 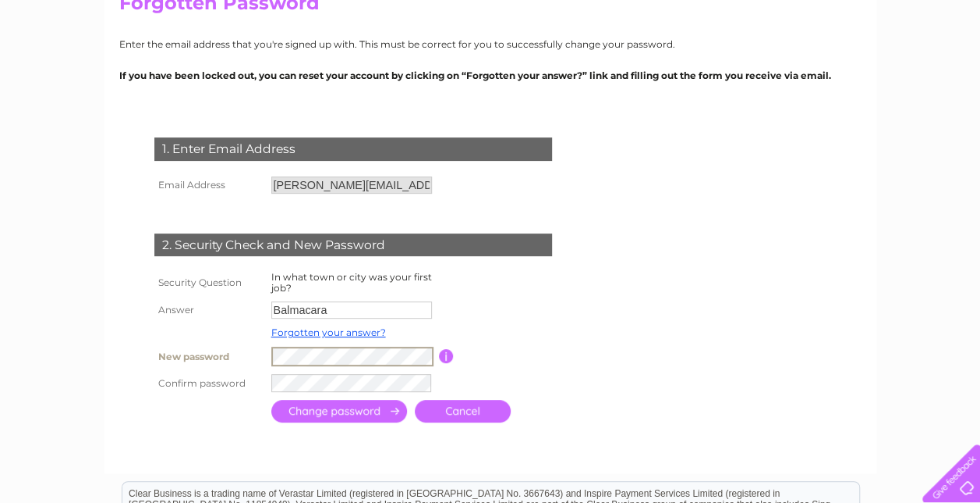 What do you see at coordinates (818, 72) in the screenshot?
I see `a: Energy` at bounding box center [818, 72].